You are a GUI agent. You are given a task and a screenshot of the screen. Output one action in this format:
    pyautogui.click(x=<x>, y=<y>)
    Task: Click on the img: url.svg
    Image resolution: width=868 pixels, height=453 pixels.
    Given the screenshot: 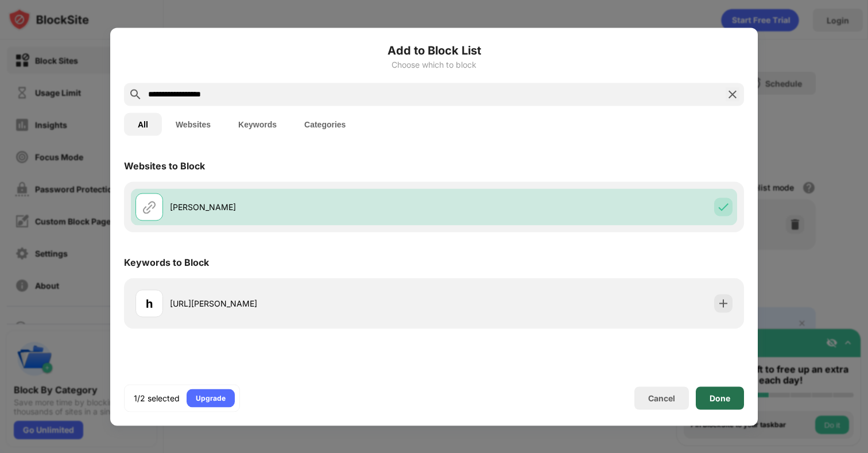 What is the action you would take?
    pyautogui.click(x=149, y=206)
    